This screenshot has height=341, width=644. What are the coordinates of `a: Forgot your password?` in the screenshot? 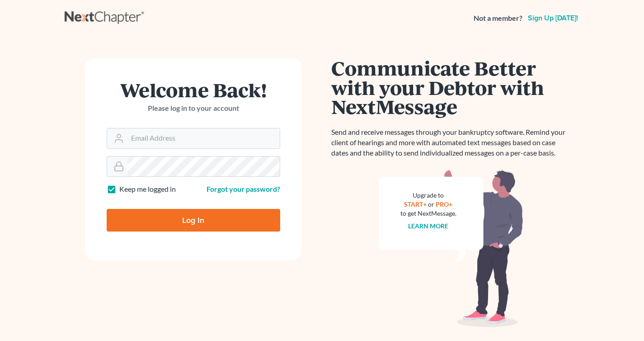 It's located at (243, 189).